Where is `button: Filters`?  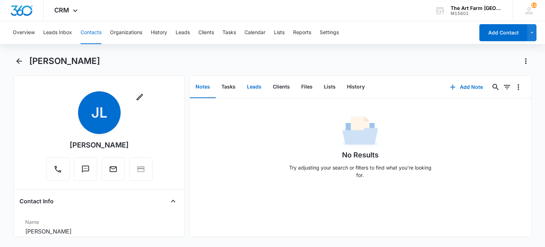 button: Filters is located at coordinates (507, 87).